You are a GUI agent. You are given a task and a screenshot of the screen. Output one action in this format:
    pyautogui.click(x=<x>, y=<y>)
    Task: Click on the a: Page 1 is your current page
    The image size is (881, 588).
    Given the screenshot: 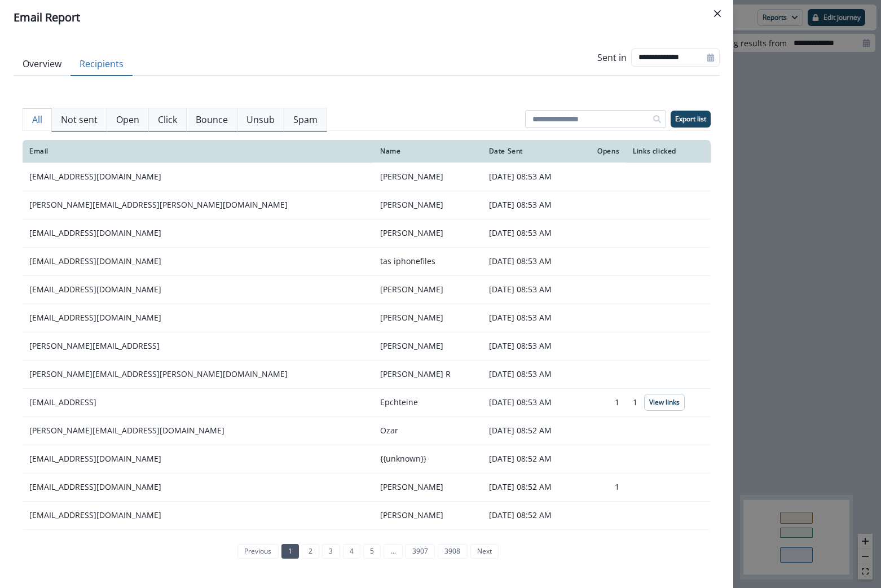 What is the action you would take?
    pyautogui.click(x=290, y=551)
    